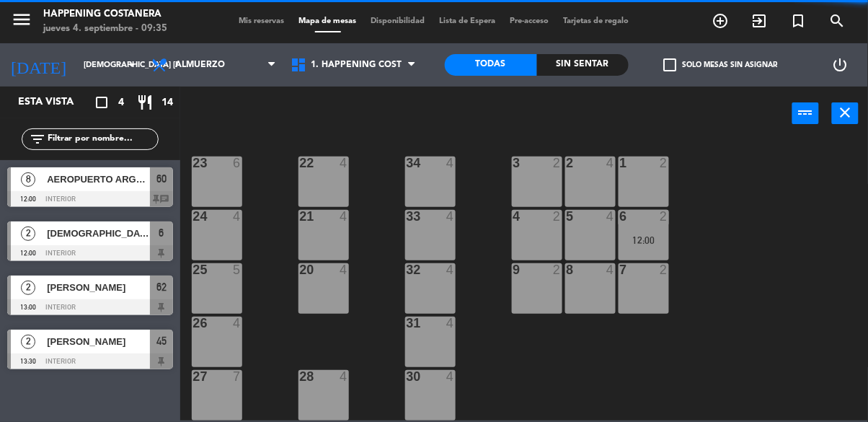 The height and width of the screenshot is (422, 868). Describe the element at coordinates (491, 65) in the screenshot. I see `div: Todas` at that location.